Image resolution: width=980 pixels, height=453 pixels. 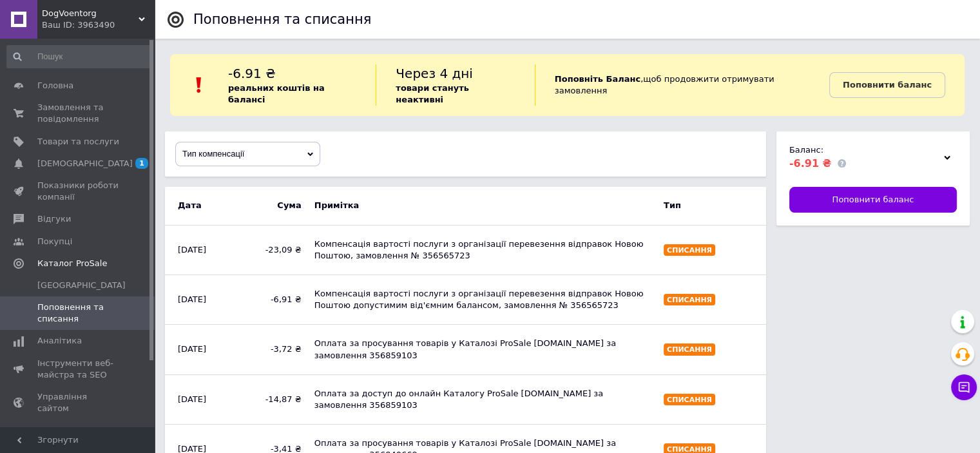 I want to click on span: Відгуки, so click(x=54, y=219).